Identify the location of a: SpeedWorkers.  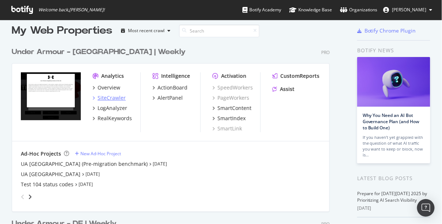
(232, 88).